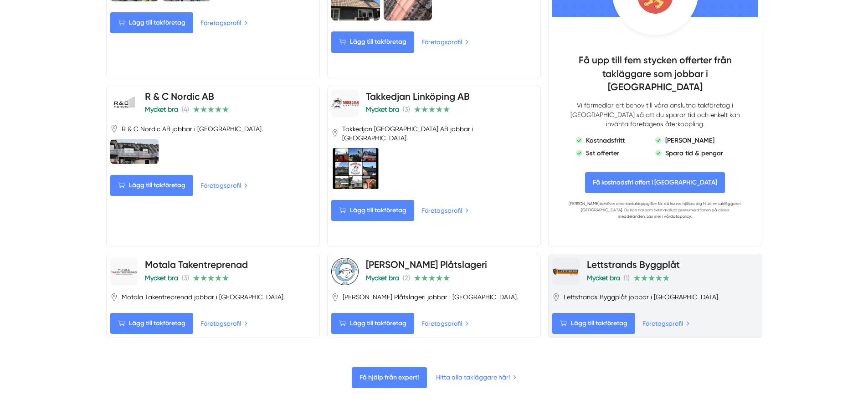  What do you see at coordinates (123, 104) in the screenshot?
I see `img: R & C Nordic AB logotyp` at bounding box center [123, 104].